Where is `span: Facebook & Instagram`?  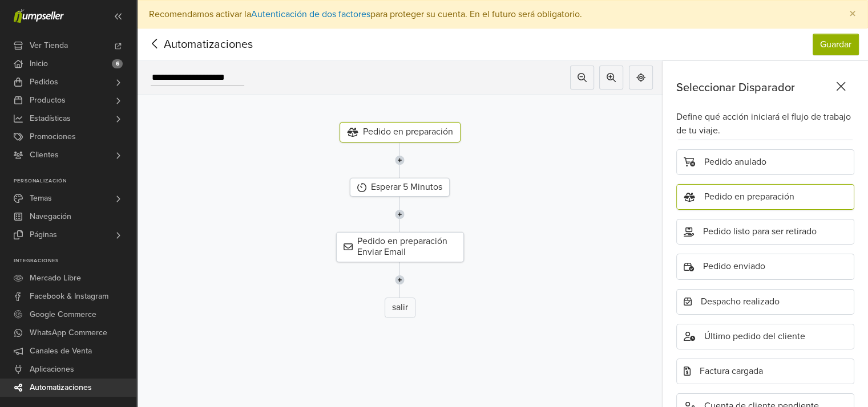
span: Facebook & Instagram is located at coordinates (69, 297).